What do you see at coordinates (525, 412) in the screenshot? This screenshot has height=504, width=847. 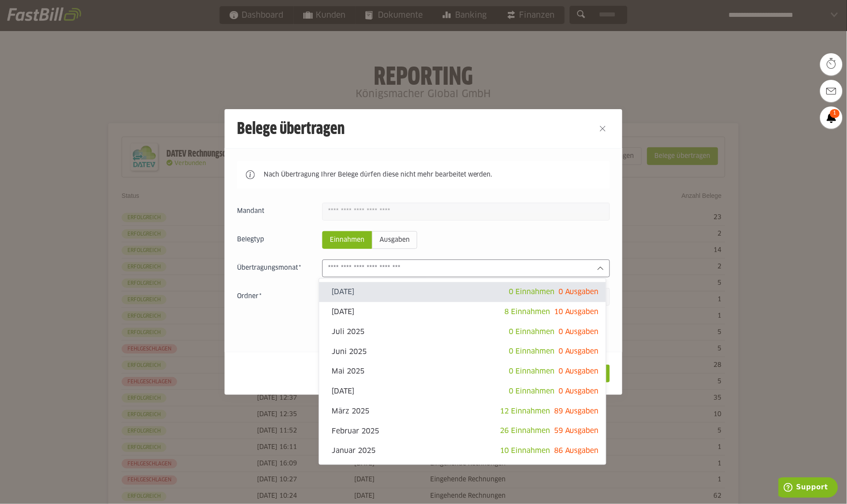 I see `span: 12 Einnahmen` at bounding box center [525, 412].